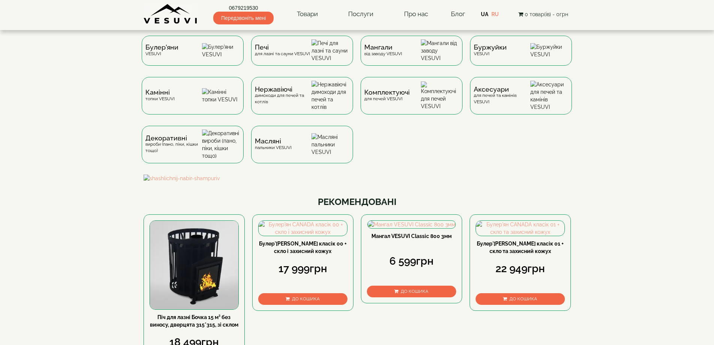 The image size is (714, 345). What do you see at coordinates (160, 92) in the screenshot?
I see `span: Камінні` at bounding box center [160, 92].